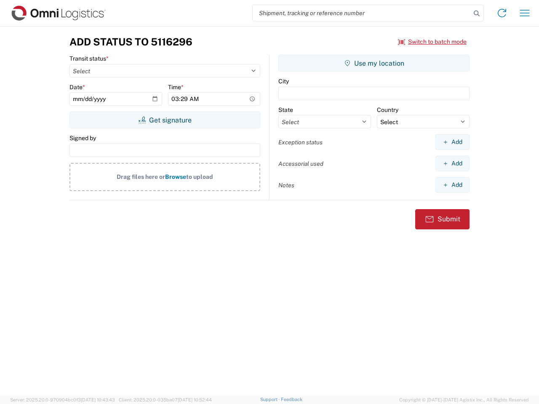 The height and width of the screenshot is (404, 539). I want to click on label: Time, so click(176, 87).